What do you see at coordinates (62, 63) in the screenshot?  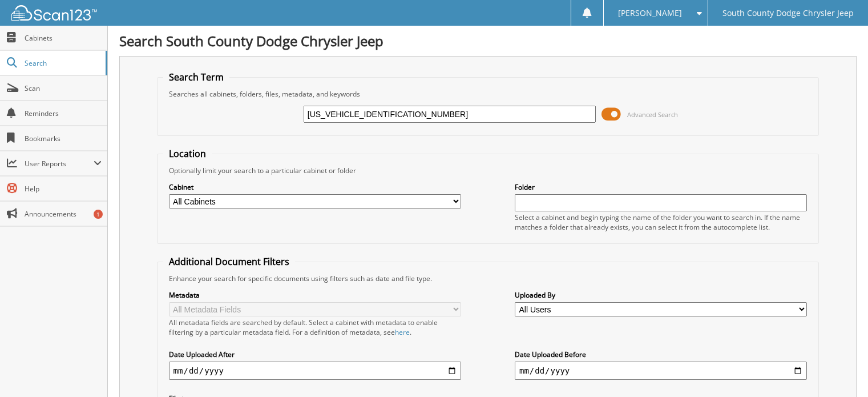 I see `span: Search` at bounding box center [62, 63].